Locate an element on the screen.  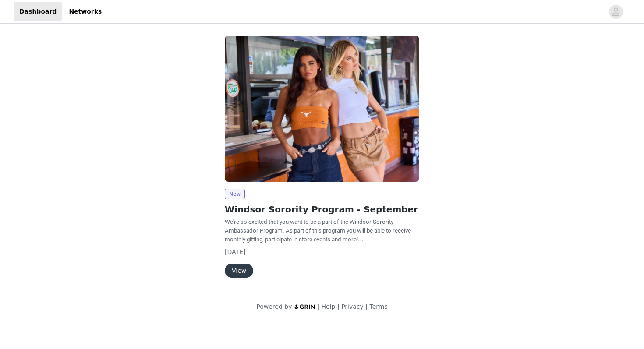
h2: Windsor Sorority Program - September is located at coordinates (322, 210).